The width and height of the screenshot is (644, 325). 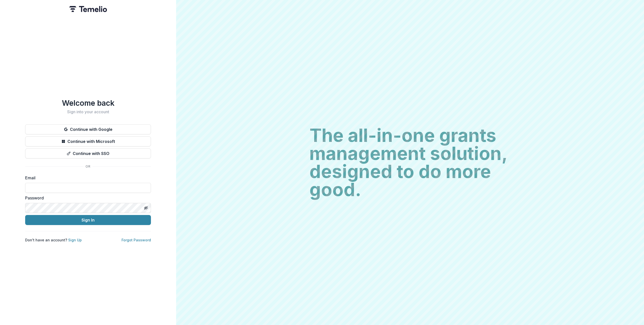 I want to click on button: Sign In, so click(x=88, y=220).